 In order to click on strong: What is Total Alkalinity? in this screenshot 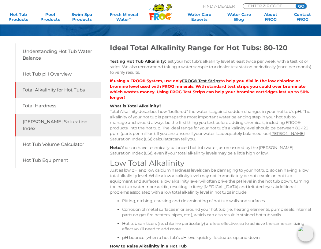, I will do `click(136, 106)`.